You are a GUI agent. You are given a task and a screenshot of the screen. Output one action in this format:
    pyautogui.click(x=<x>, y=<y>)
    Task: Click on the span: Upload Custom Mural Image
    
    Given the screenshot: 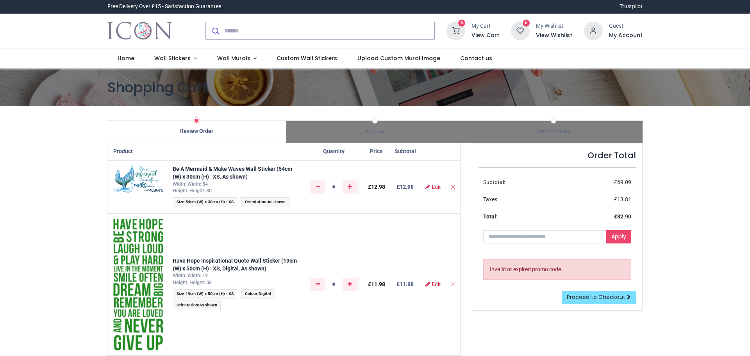 What is the action you would take?
    pyautogui.click(x=399, y=58)
    